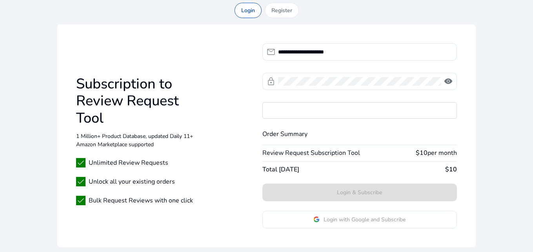 Image resolution: width=533 pixels, height=252 pixels. What do you see at coordinates (271, 81) in the screenshot?
I see `span: lock` at bounding box center [271, 81].